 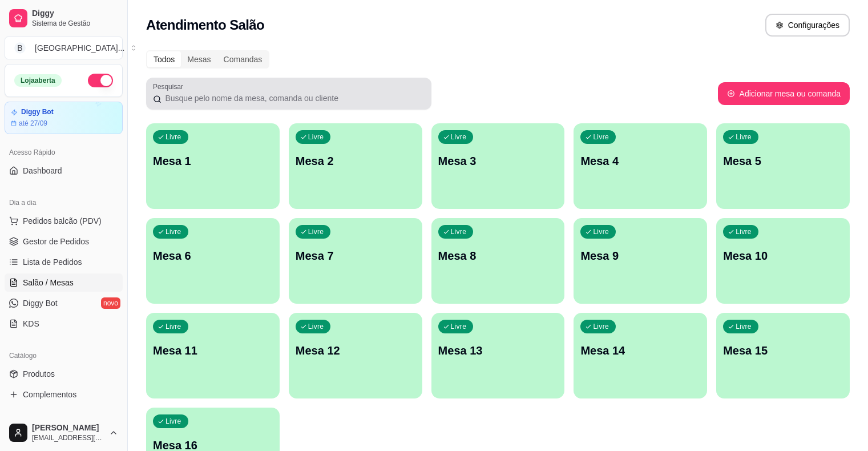 What do you see at coordinates (63, 303) in the screenshot?
I see `a: Diggy Botnovo` at bounding box center [63, 303].